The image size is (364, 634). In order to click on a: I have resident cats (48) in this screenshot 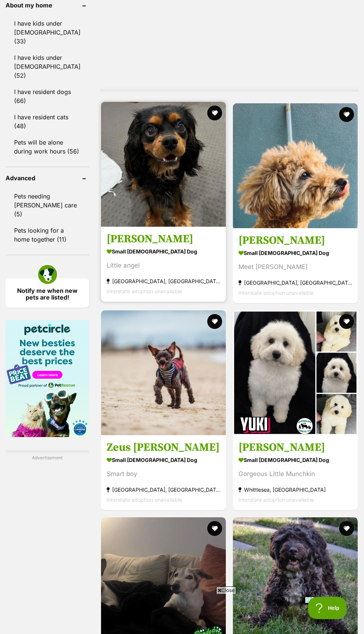, I will do `click(47, 121)`.